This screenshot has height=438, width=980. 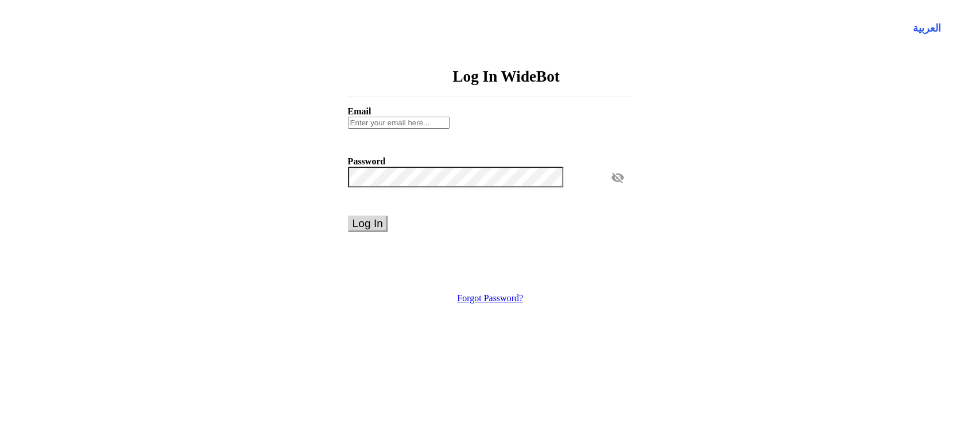 I want to click on button: العربية, so click(x=926, y=28).